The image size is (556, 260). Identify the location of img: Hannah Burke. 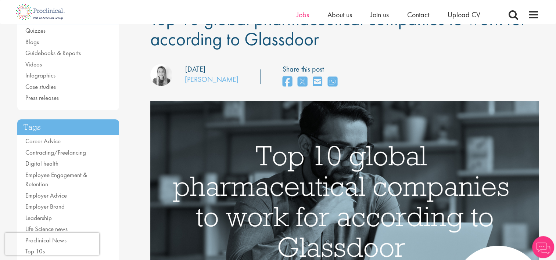
(161, 75).